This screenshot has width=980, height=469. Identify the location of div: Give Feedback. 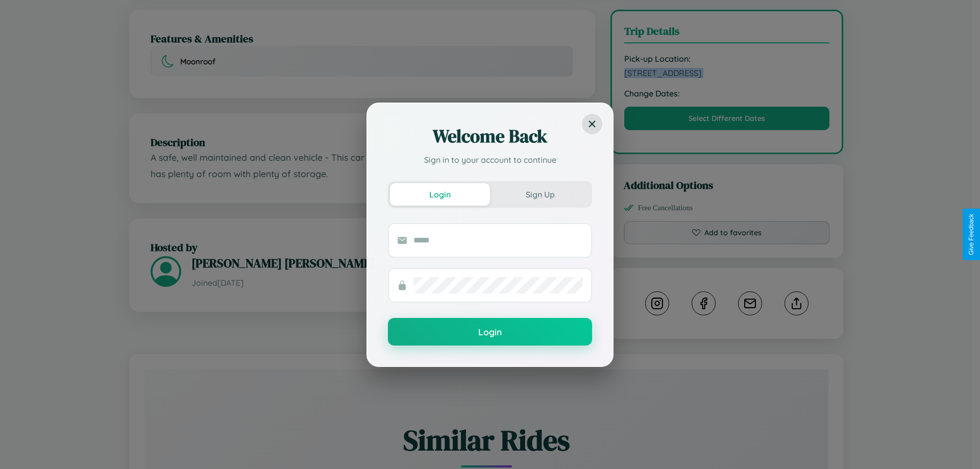
(971, 234).